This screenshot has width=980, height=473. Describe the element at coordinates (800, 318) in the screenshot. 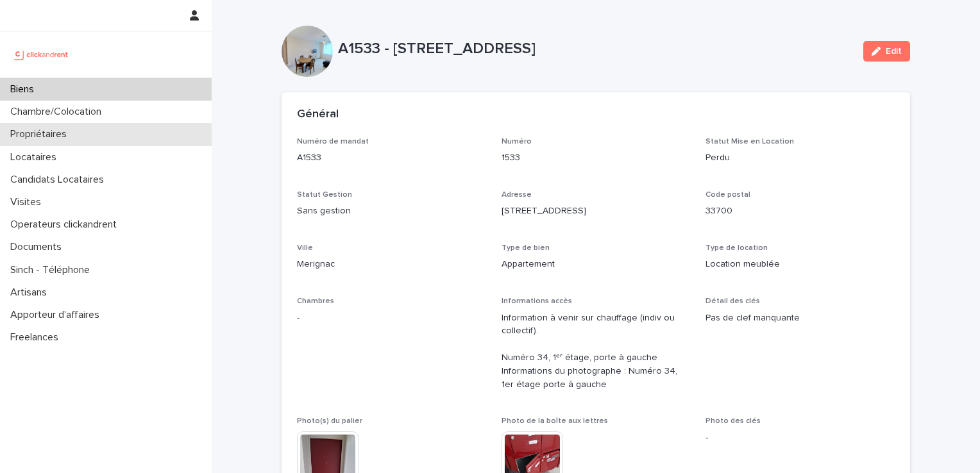

I see `p: Pas de clef manquante` at that location.